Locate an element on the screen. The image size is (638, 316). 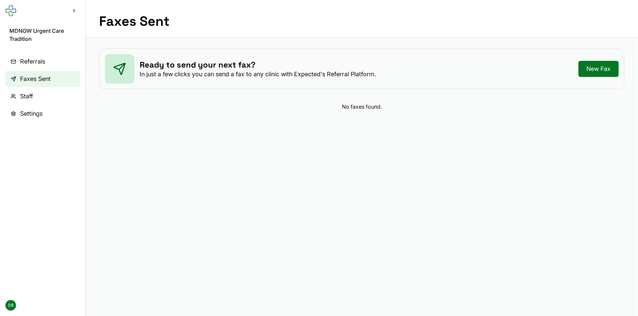
a: Referrals is located at coordinates (43, 62).